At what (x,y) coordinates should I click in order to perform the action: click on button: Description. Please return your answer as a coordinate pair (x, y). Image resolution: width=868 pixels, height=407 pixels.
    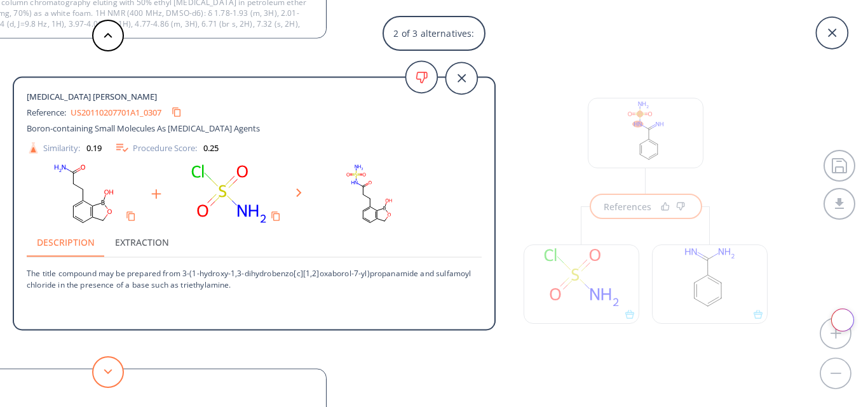
    Looking at the image, I should click on (66, 242).